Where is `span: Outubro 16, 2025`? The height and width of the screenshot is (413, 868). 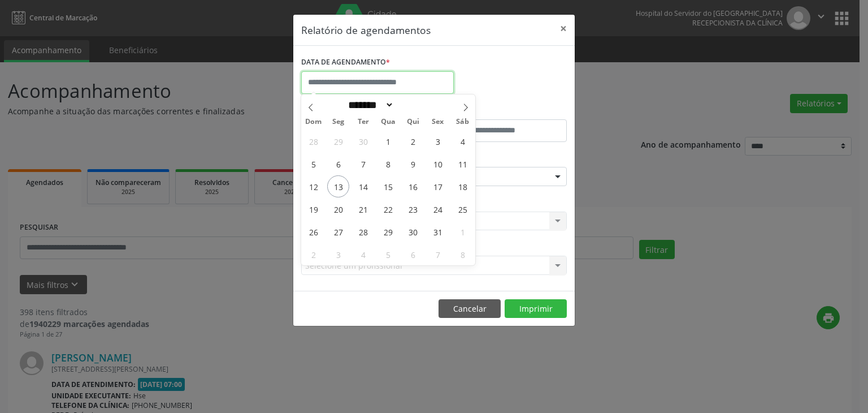 span: Outubro 16, 2025 is located at coordinates (413, 186).